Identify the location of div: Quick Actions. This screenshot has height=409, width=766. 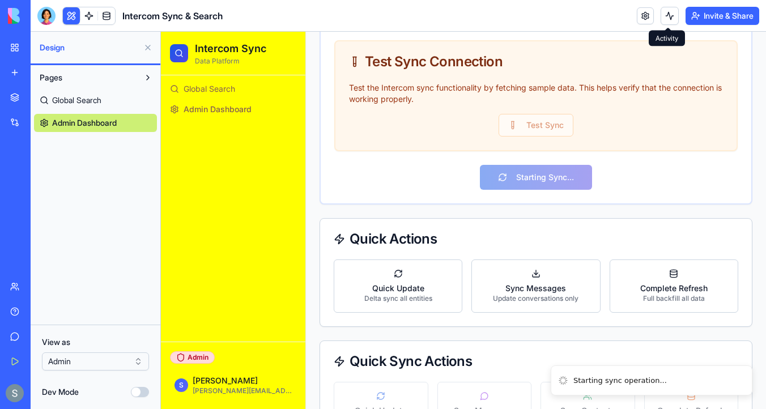
(375, 207).